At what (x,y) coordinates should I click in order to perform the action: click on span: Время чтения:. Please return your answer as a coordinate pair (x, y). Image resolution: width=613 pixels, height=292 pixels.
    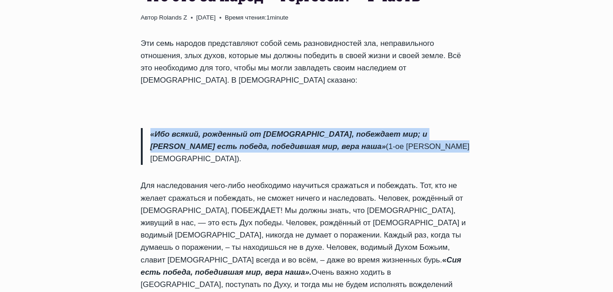
    Looking at the image, I should click on (246, 17).